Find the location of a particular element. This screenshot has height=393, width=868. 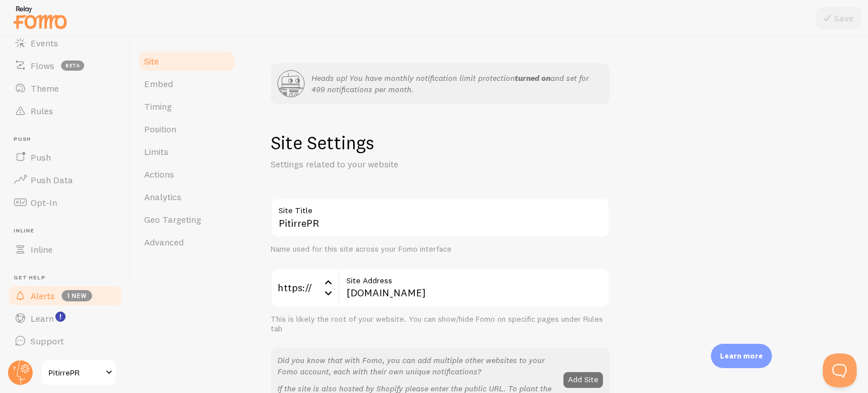

span: Timing is located at coordinates (158, 106).